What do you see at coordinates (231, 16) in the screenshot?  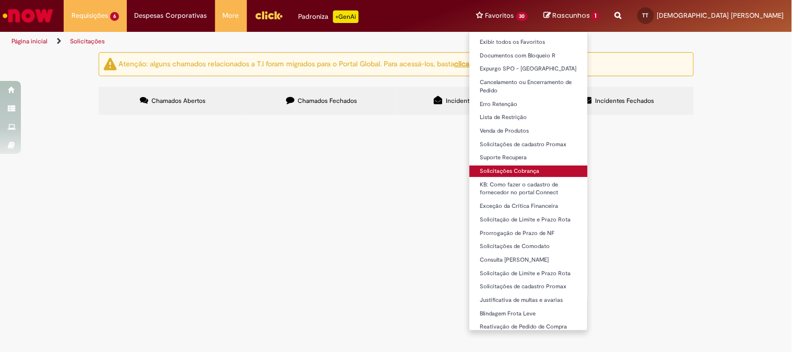 I see `span: More` at bounding box center [231, 16].